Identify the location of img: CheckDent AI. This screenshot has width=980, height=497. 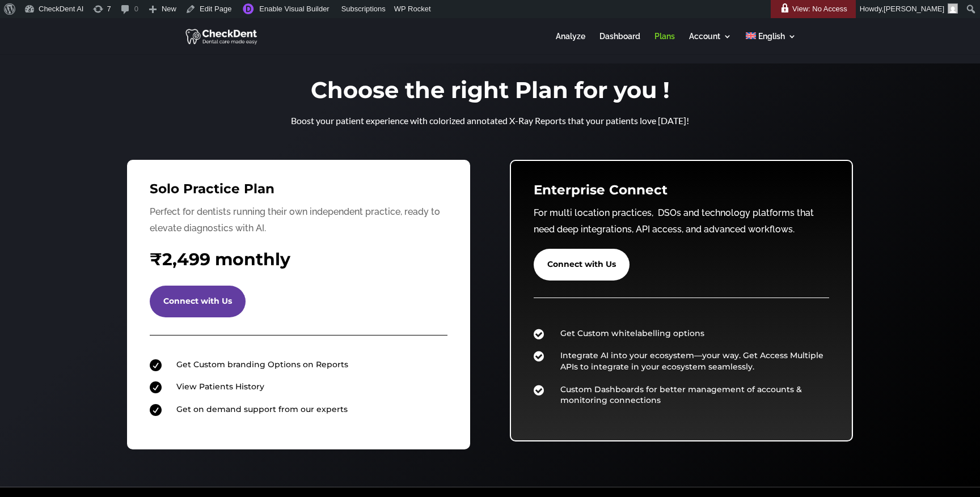
(222, 37).